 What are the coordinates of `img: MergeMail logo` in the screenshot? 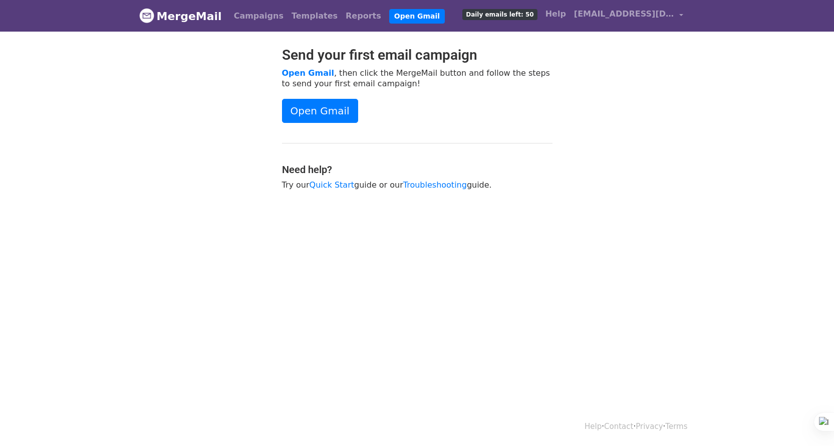 It's located at (147, 16).